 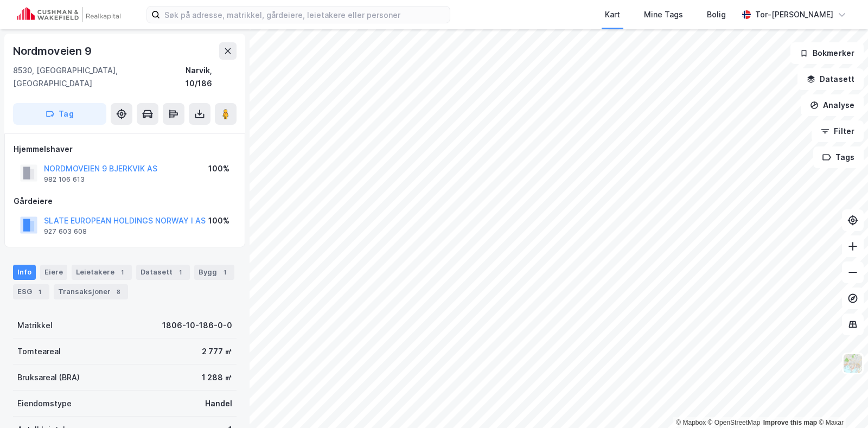 What do you see at coordinates (35, 326) in the screenshot?
I see `div: Matrikkel` at bounding box center [35, 326].